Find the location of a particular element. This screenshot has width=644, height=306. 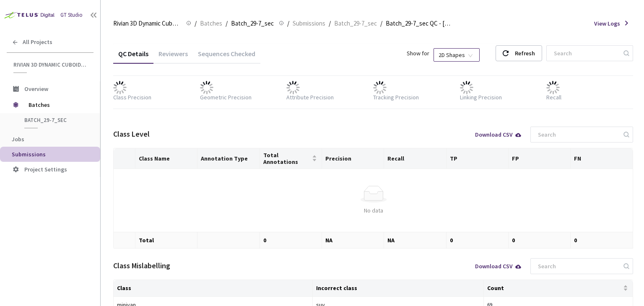

span: Project Settings is located at coordinates (46, 169).